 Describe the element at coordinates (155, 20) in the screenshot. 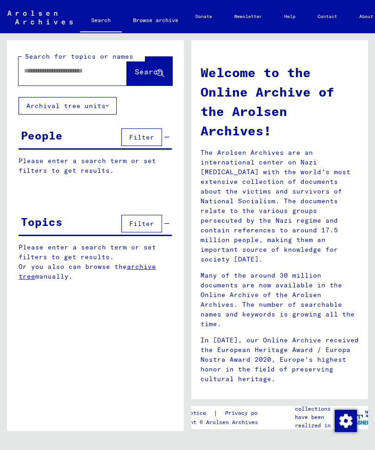

I see `a: Browse archive` at that location.